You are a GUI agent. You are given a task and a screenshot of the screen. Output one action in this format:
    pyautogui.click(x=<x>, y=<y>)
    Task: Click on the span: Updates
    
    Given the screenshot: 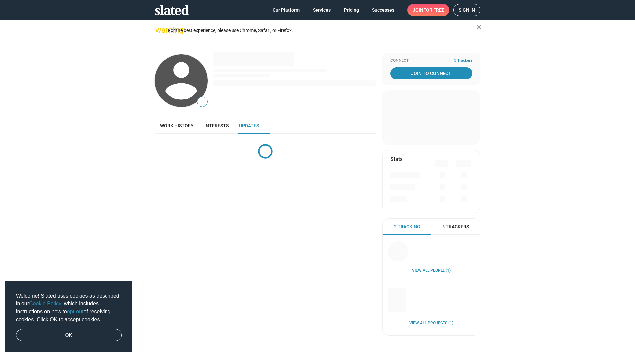 What is the action you would take?
    pyautogui.click(x=249, y=126)
    